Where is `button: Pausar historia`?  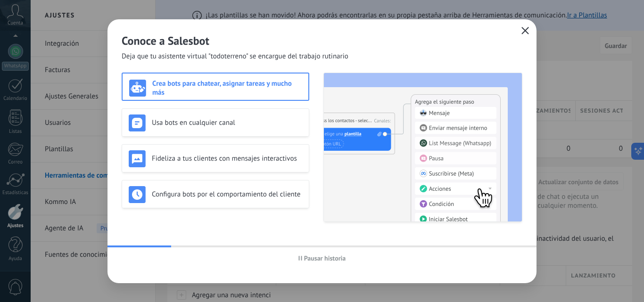 button: Pausar historia is located at coordinates (322, 258).